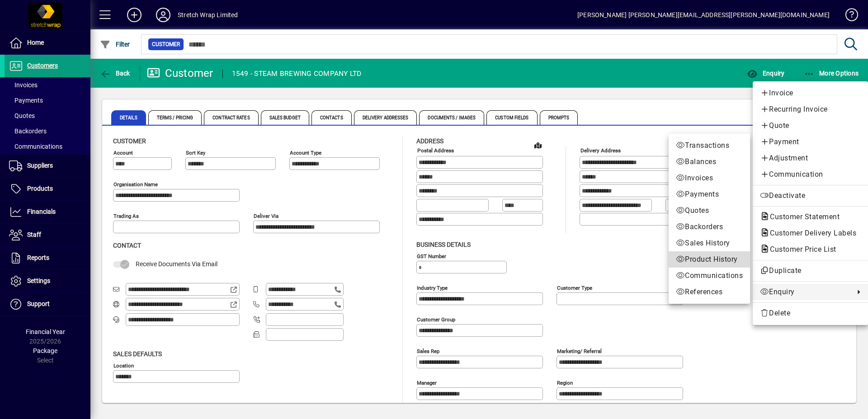 This screenshot has height=419, width=868. Describe the element at coordinates (810, 93) in the screenshot. I see `span: Invoice` at that location.